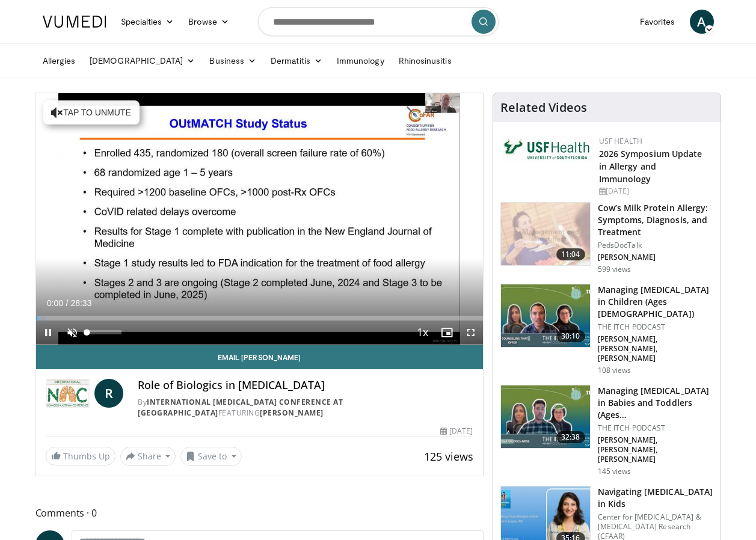 The image size is (756, 540). What do you see at coordinates (471, 332) in the screenshot?
I see `button: Fullscreen` at bounding box center [471, 332].